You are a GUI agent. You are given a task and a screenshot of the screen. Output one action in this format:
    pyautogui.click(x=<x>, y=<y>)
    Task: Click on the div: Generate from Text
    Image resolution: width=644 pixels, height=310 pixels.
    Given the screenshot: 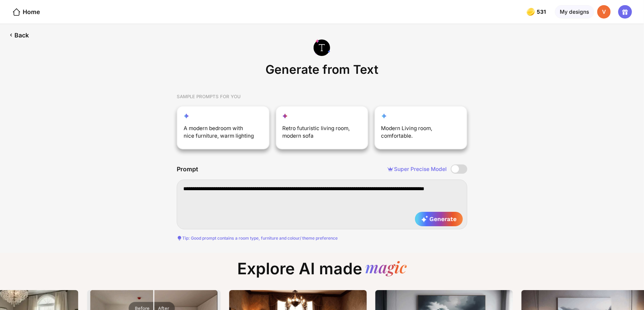 What is the action you would take?
    pyautogui.click(x=322, y=71)
    